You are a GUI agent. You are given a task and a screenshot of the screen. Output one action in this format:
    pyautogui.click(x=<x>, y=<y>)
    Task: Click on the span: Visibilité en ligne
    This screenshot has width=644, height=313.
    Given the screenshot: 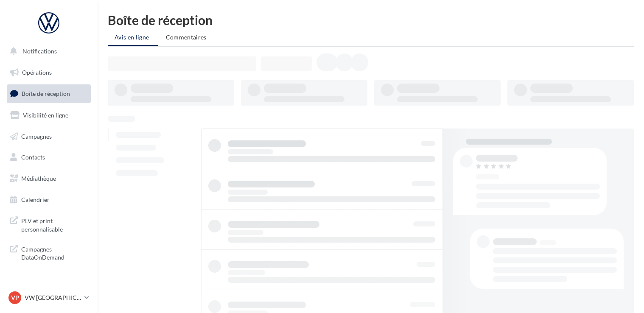 What is the action you would take?
    pyautogui.click(x=45, y=115)
    